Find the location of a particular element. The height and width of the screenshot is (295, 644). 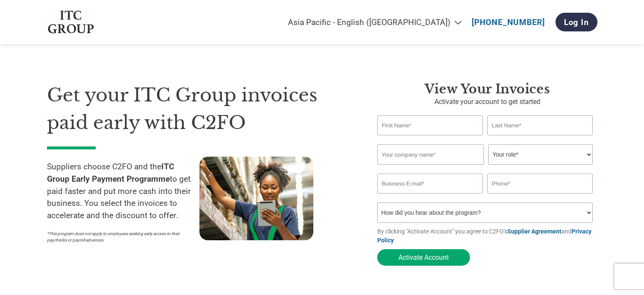

strong: ITC Group Early Payment Programme is located at coordinates (110, 172).